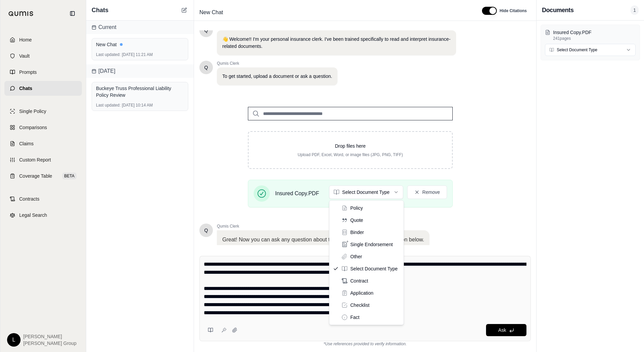  I want to click on span: Fact, so click(355, 317).